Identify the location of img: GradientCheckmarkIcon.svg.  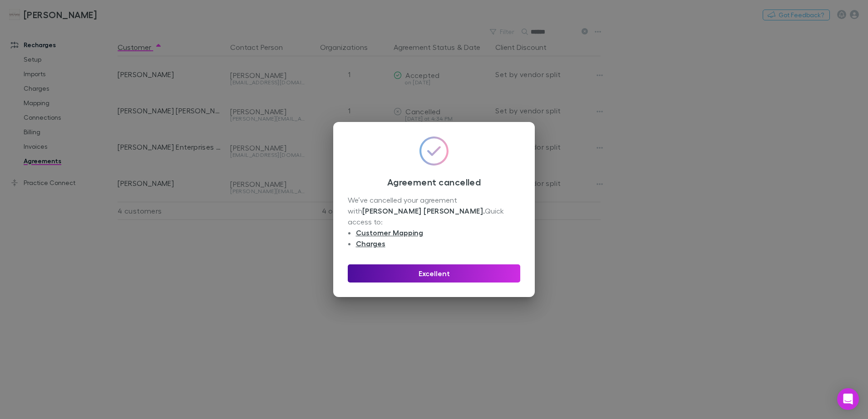
(434, 151).